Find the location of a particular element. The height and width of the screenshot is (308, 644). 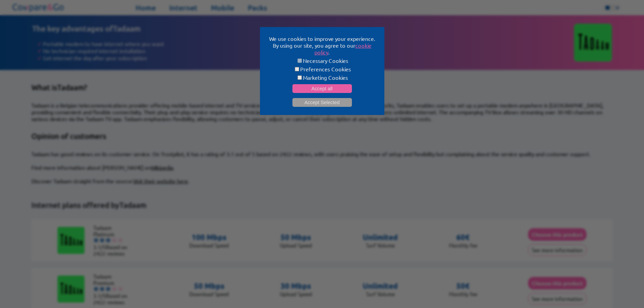

button: Accept all is located at coordinates (322, 89).